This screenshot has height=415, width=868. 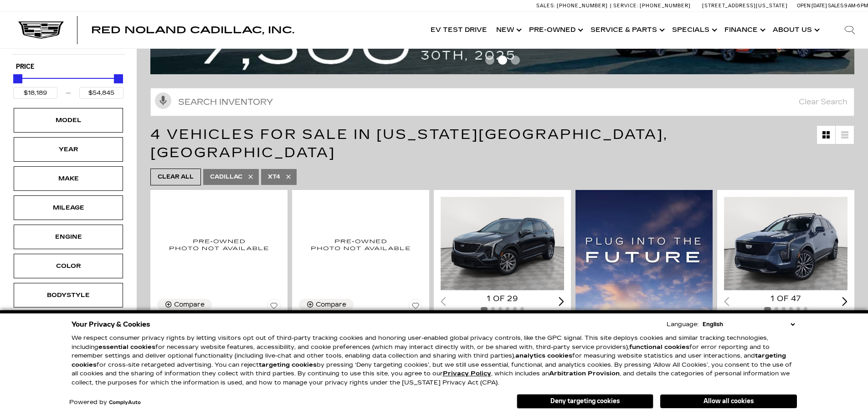 What do you see at coordinates (219, 244) in the screenshot?
I see `img: 2020 Cadillac XT4 Premium Luxury` at bounding box center [219, 244].